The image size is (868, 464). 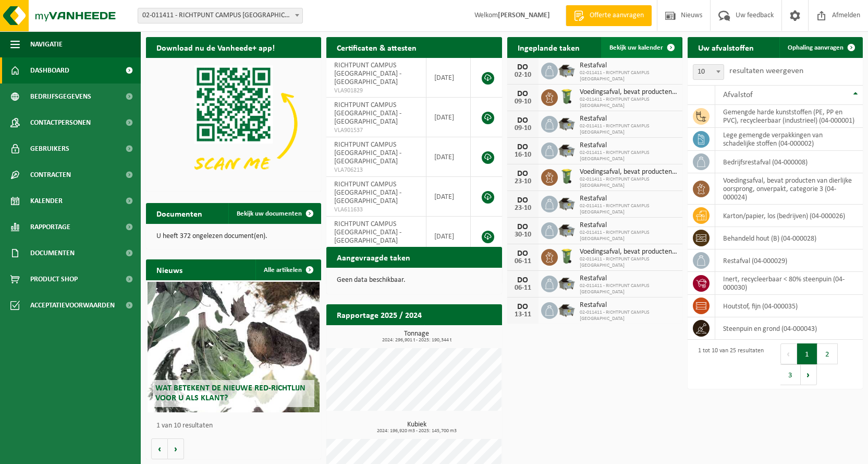 I want to click on span: Rapportage, so click(x=50, y=227).